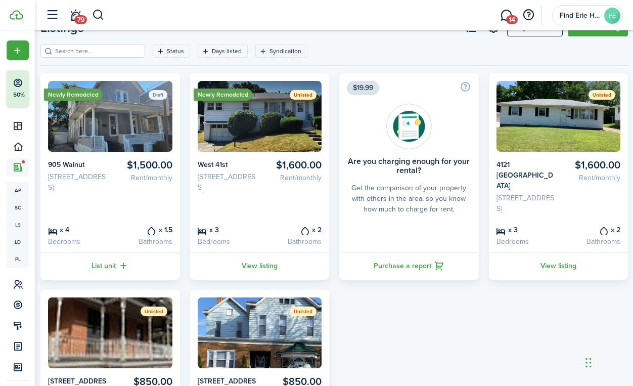 The width and height of the screenshot is (633, 386). What do you see at coordinates (18, 225) in the screenshot?
I see `a: ls` at bounding box center [18, 225].